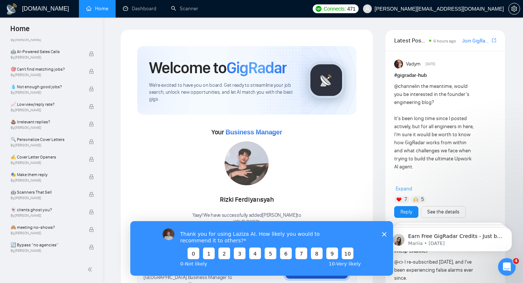 The height and width of the screenshot is (283, 523). What do you see at coordinates (334, 9) in the screenshot?
I see `span: Connects:` at bounding box center [334, 9].